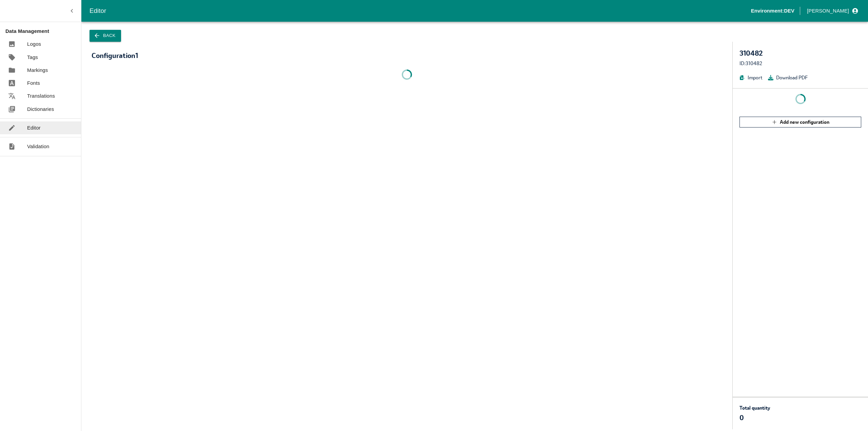  What do you see at coordinates (832, 11) in the screenshot?
I see `button: profile` at bounding box center [832, 11].